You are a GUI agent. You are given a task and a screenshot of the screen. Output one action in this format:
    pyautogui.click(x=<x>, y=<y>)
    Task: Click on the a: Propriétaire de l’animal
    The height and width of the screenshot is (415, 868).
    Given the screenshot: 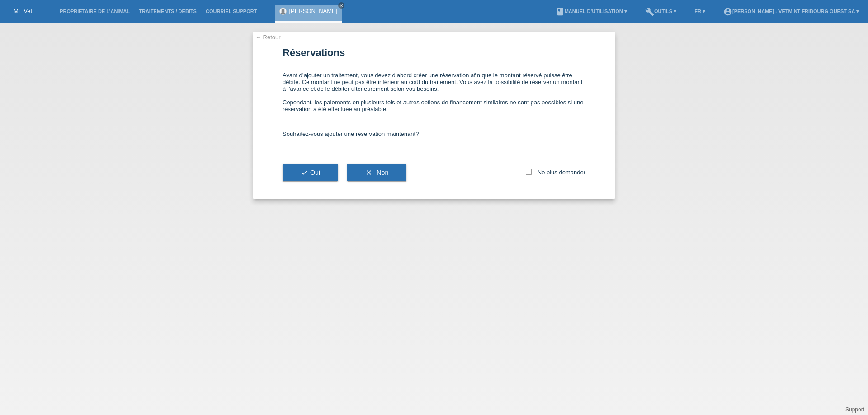 What is the action you would take?
    pyautogui.click(x=95, y=11)
    